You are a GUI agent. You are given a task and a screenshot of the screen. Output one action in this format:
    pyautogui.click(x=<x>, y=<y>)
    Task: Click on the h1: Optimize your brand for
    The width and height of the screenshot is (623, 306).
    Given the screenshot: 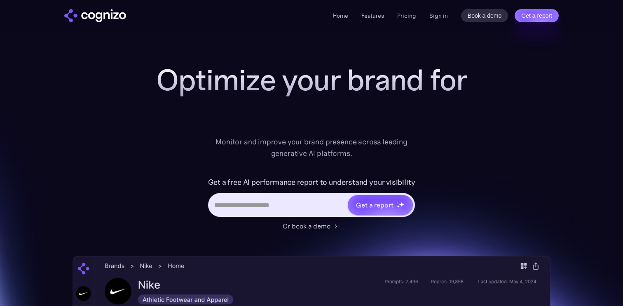 What is the action you would take?
    pyautogui.click(x=311, y=80)
    